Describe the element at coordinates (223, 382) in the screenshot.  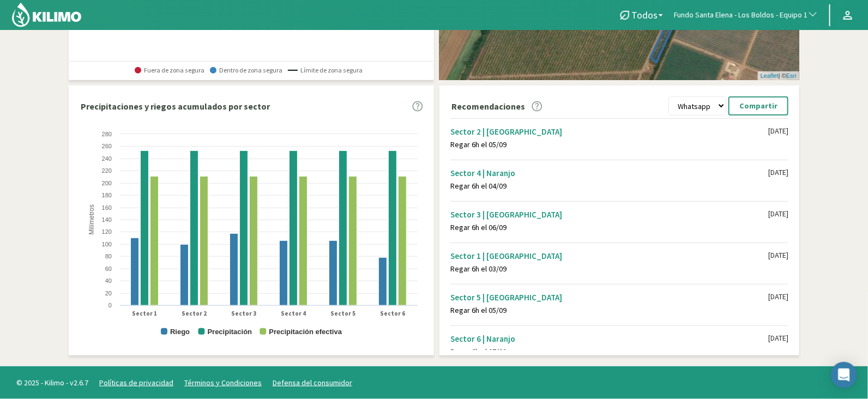
I see `a: Términos y Condiciones` at that location.